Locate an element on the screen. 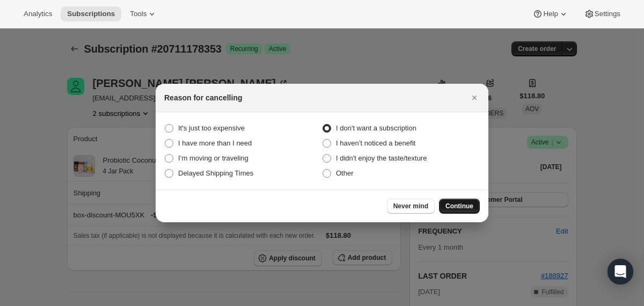 This screenshot has height=306, width=644. span: Never mind is located at coordinates (411, 206).